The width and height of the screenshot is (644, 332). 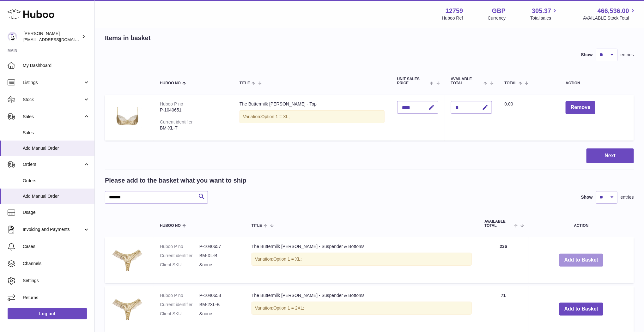 I want to click on div: Huboo P no, so click(x=172, y=104).